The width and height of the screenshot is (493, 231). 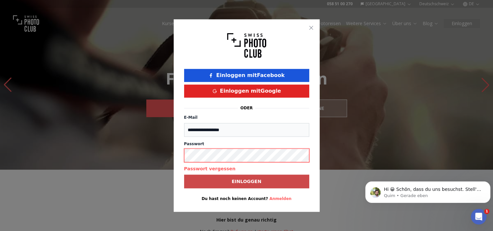 What do you see at coordinates (210, 168) in the screenshot?
I see `button: Passwort vergessen` at bounding box center [210, 168].